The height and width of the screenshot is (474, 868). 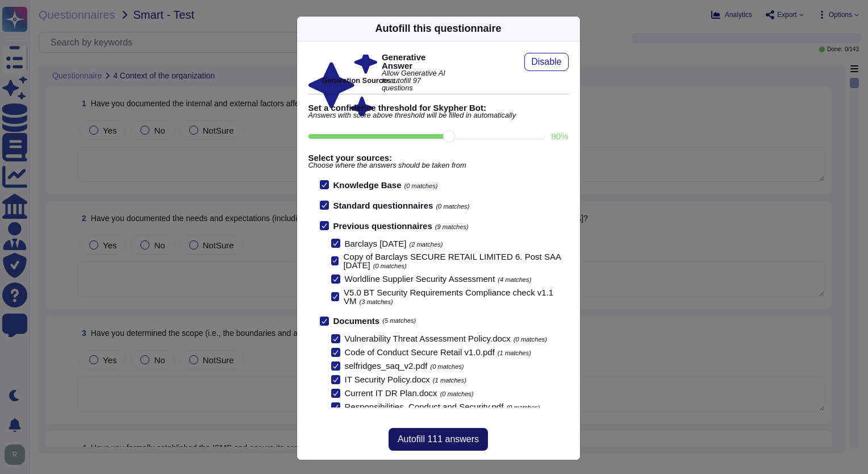 What do you see at coordinates (386, 365) in the screenshot?
I see `span: selfridges_saq_v2.pdf` at bounding box center [386, 365].